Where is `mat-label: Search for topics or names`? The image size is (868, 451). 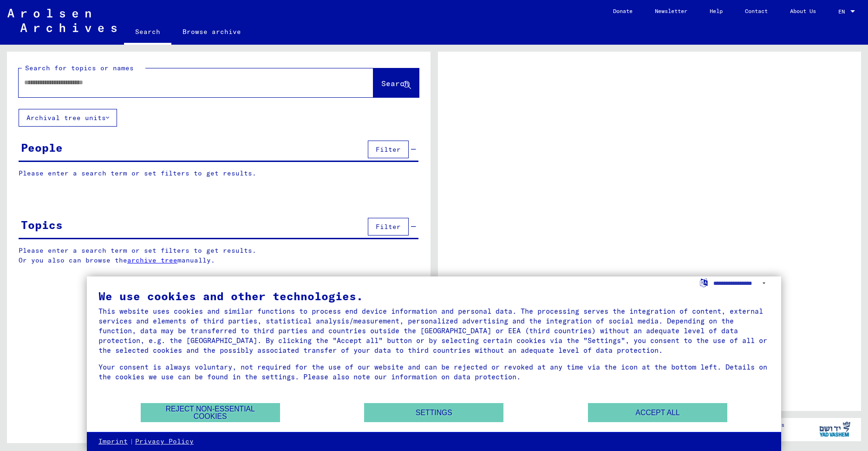
mat-label: Search for topics or names is located at coordinates (79, 68).